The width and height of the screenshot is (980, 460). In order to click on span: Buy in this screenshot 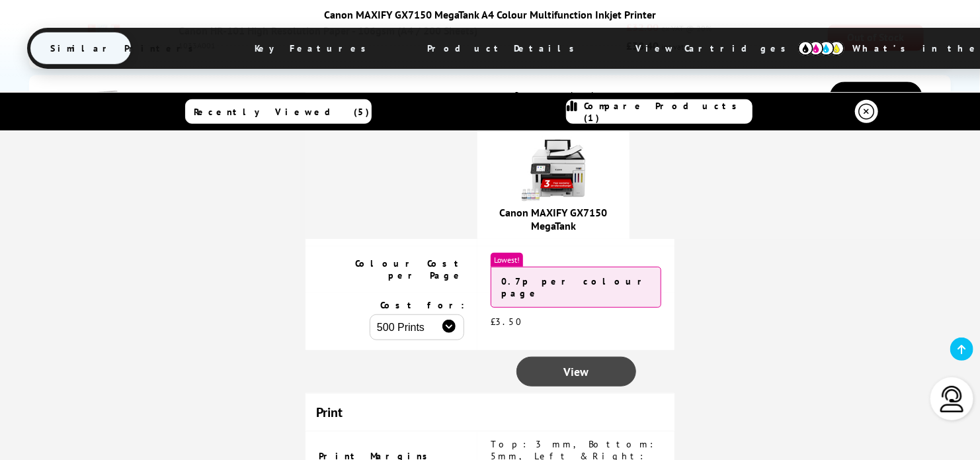, I will do `click(875, 96)`.